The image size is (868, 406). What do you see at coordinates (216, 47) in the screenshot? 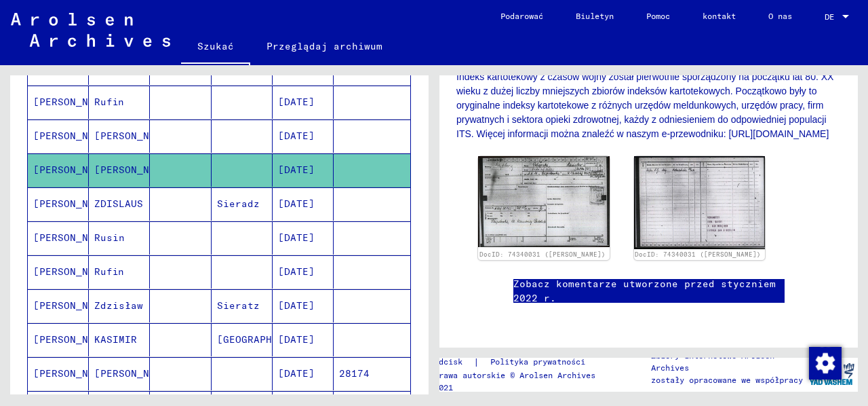
I see `a: Szukać` at bounding box center [216, 47].